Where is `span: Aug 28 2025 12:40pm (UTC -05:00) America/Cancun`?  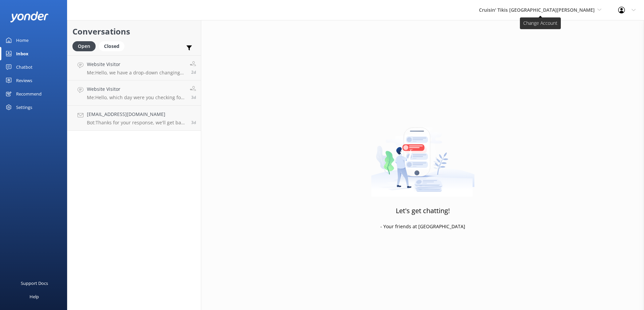
span: Aug 28 2025 12:40pm (UTC -05:00) America/Cancun is located at coordinates (194, 97).